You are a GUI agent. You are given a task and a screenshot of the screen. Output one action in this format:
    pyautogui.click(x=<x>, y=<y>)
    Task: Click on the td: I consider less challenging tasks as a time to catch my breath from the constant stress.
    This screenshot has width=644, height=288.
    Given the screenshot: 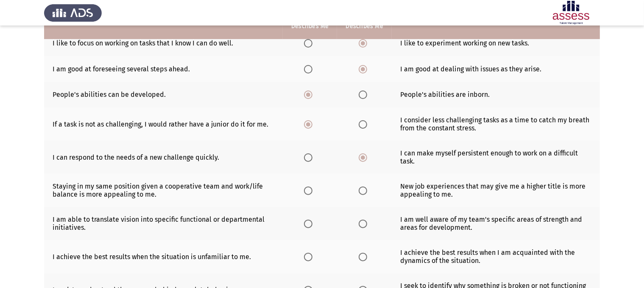 What is the action you would take?
    pyautogui.click(x=495, y=123)
    